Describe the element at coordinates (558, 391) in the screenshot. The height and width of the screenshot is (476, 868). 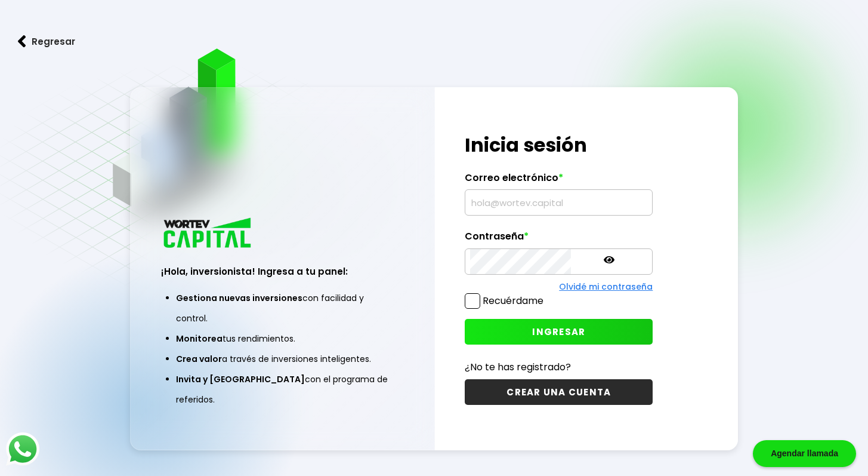
I see `button: CREAR UNA CUENTA` at that location.